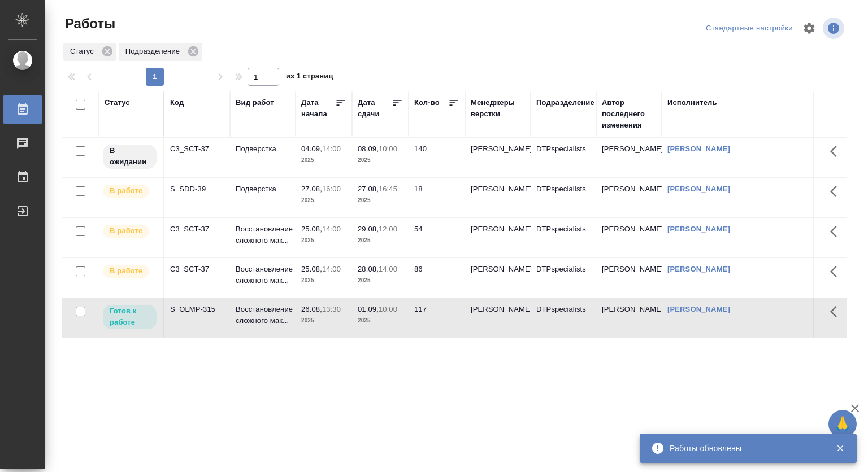 The width and height of the screenshot is (868, 472). What do you see at coordinates (437, 157) in the screenshot?
I see `td: 140` at bounding box center [437, 157].